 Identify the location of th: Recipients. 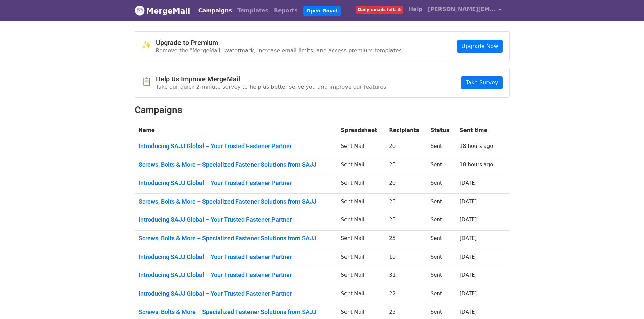
(406, 130).